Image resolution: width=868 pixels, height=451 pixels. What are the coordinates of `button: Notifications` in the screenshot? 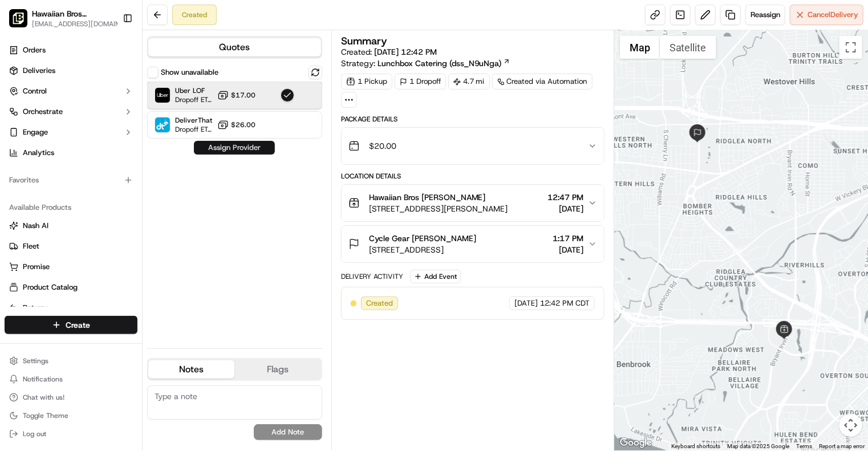 It's located at (71, 379).